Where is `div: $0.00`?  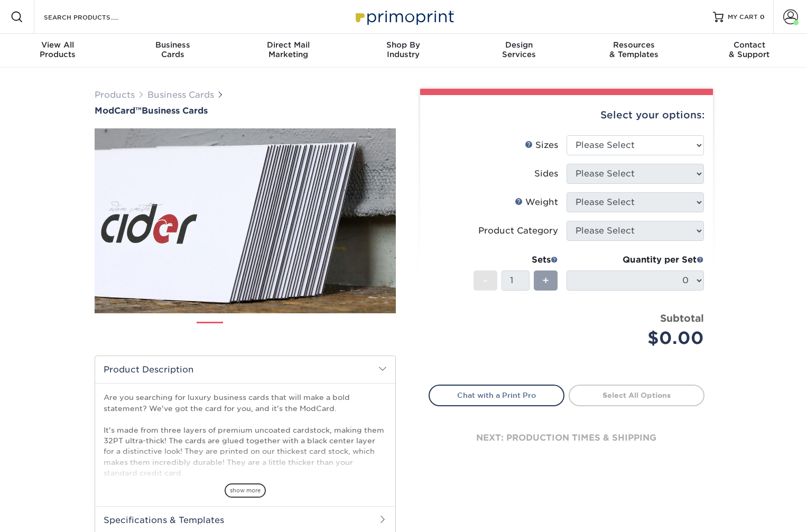
div: $0.00 is located at coordinates (639, 338).